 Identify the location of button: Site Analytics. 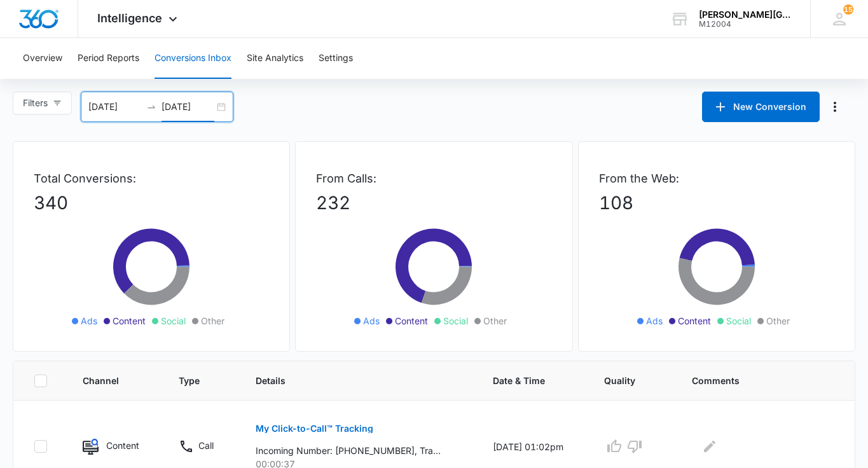
(275, 59).